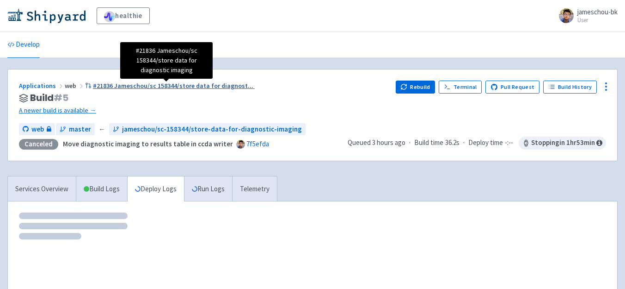 This screenshot has height=289, width=625. I want to click on div: Canceled, so click(38, 144).